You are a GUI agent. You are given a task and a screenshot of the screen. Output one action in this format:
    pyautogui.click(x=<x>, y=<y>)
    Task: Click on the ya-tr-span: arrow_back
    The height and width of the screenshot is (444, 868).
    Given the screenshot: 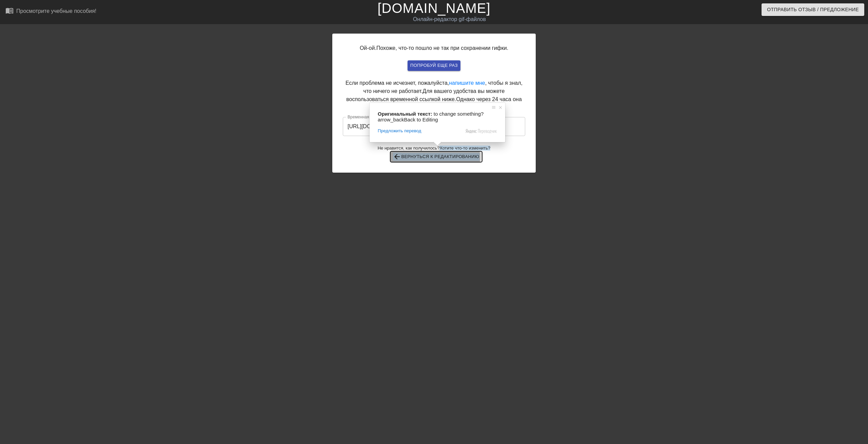 What is the action you would take?
    pyautogui.click(x=397, y=157)
    